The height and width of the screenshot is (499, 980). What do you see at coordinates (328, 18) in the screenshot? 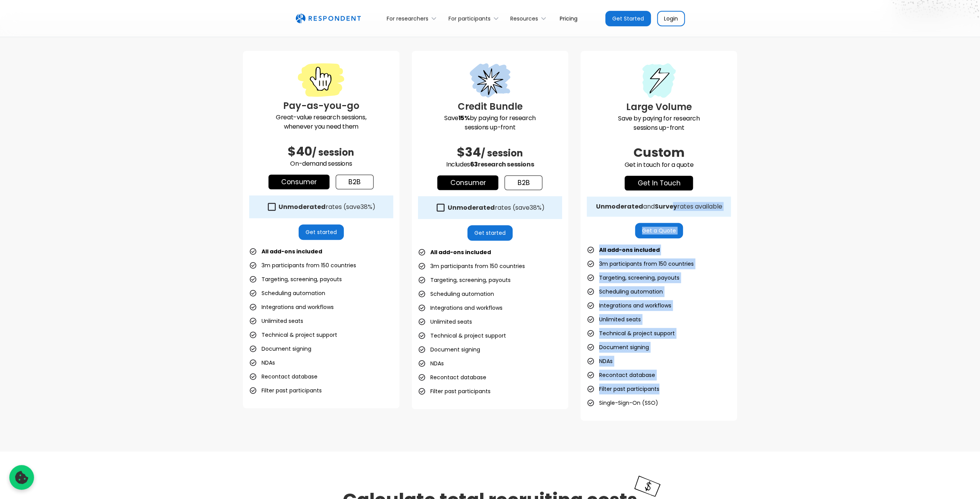
I see `a: home` at bounding box center [328, 18].